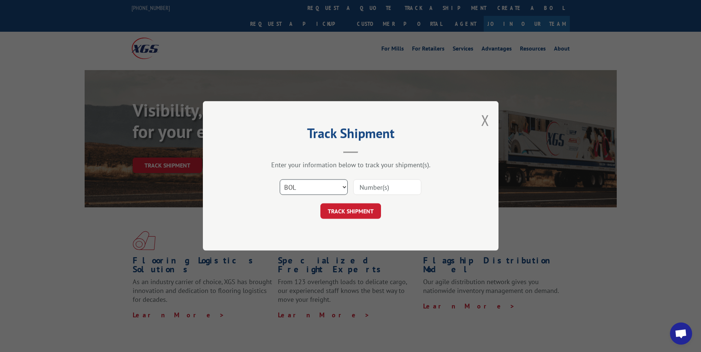 This screenshot has width=701, height=352. I want to click on input: Number(s), so click(387, 188).